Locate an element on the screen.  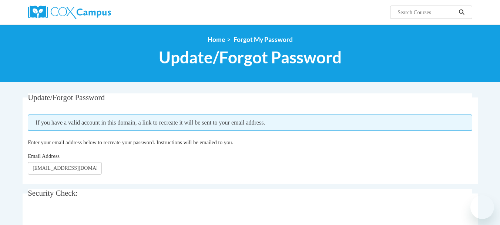
span: Forgot My Password is located at coordinates (263, 39).